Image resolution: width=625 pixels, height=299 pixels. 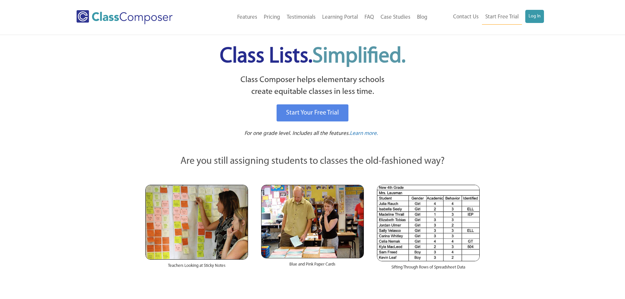 What do you see at coordinates (247, 17) in the screenshot?
I see `a: Features` at bounding box center [247, 17].